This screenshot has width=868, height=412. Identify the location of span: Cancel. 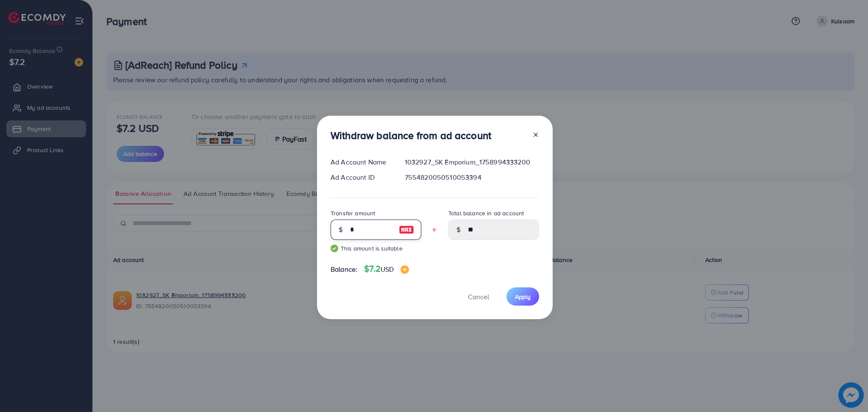
(479, 297).